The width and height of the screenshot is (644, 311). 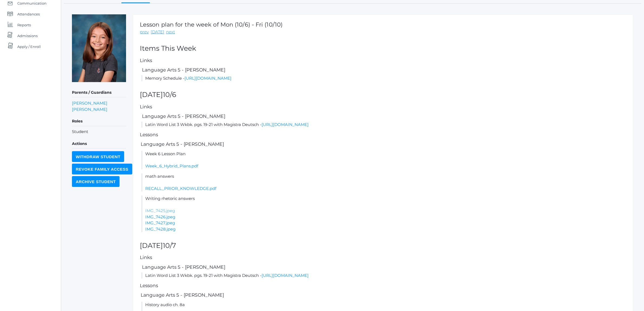 I want to click on span: 10/7, so click(x=169, y=246).